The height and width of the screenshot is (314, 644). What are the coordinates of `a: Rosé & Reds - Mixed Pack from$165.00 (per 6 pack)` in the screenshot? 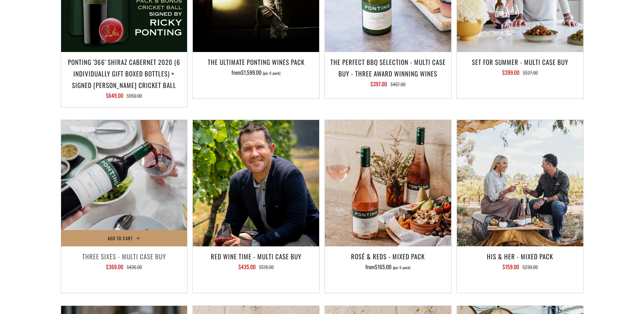 It's located at (388, 267).